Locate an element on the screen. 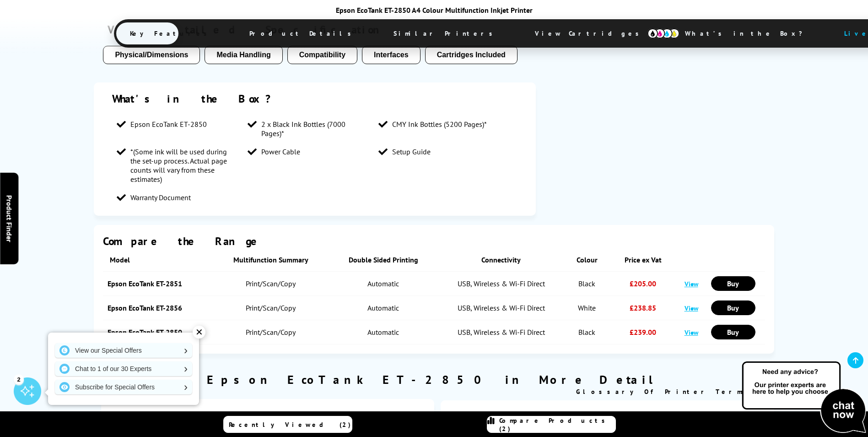  button: Compatibility is located at coordinates (322, 55).